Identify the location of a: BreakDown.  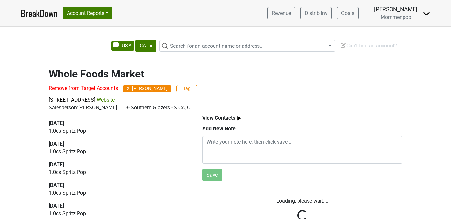
(39, 13).